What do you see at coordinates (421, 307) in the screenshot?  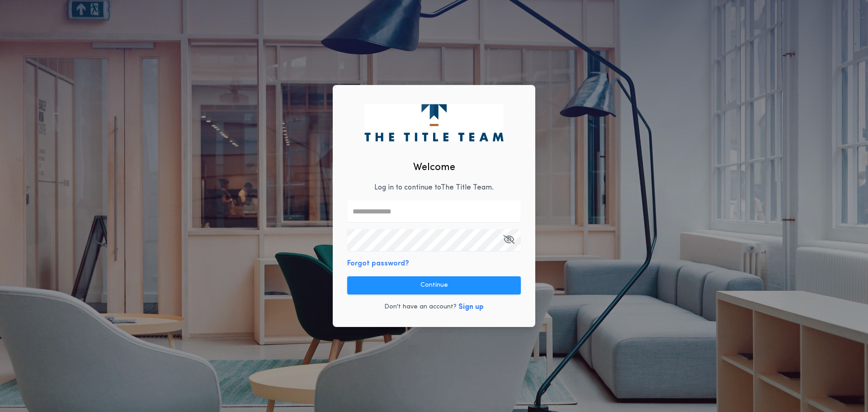 I see `p: Don't have an account?` at bounding box center [421, 307].